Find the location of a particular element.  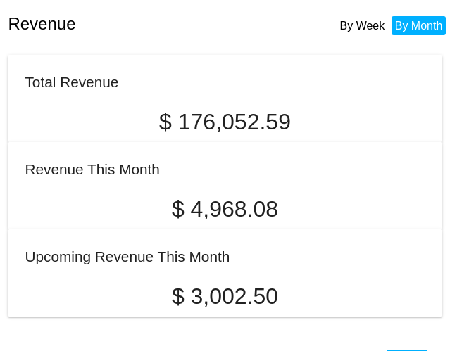

p: $ 176,052.59 is located at coordinates (224, 122).